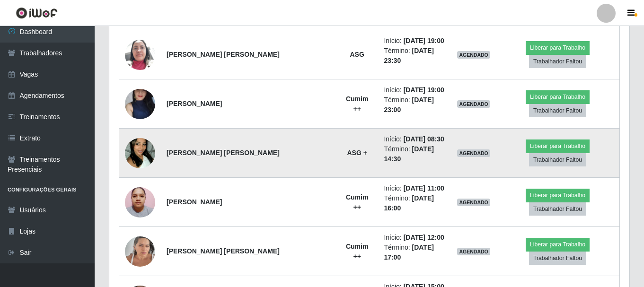 The image size is (644, 287). I want to click on img: 1741963068390.jpeg, so click(140, 251).